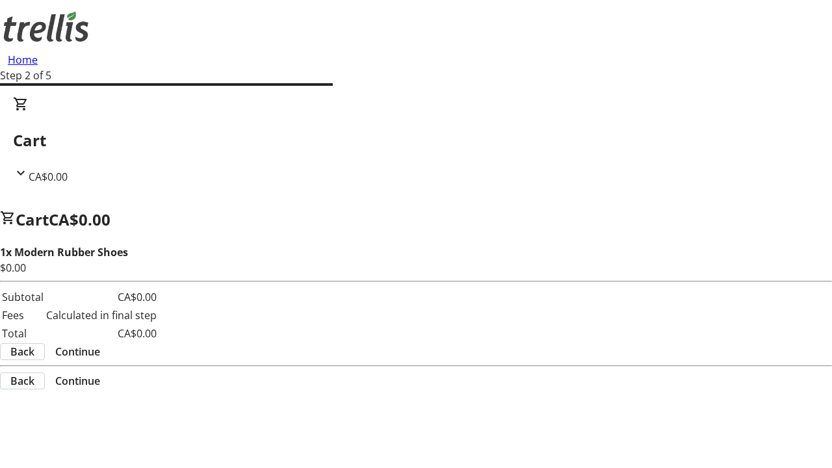  Describe the element at coordinates (101, 315) in the screenshot. I see `td: Calculated in final step` at that location.